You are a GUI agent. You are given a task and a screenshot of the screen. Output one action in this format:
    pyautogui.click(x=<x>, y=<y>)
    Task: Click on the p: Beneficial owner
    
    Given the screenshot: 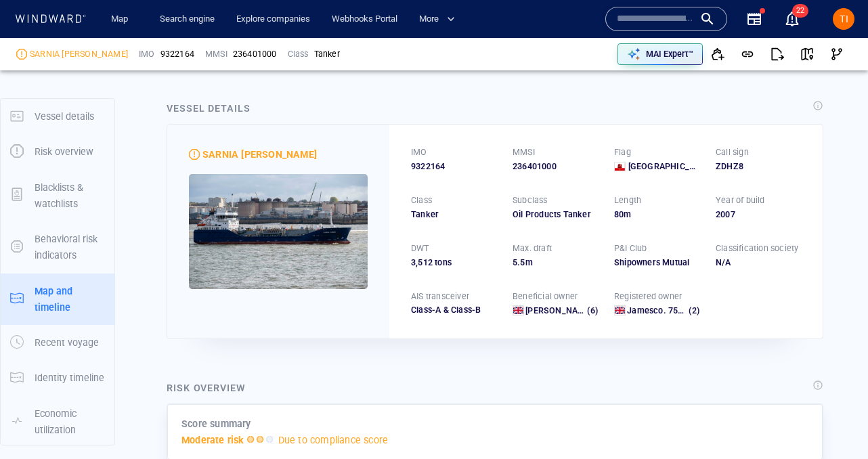 What is the action you would take?
    pyautogui.click(x=545, y=296)
    